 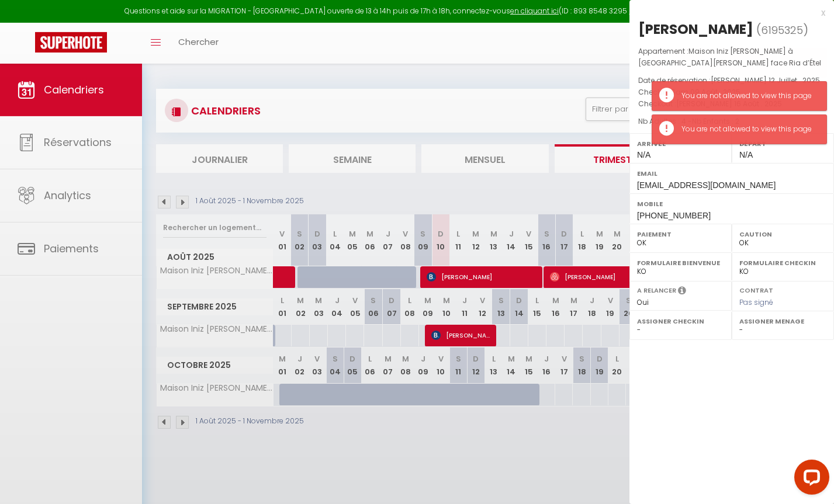 What do you see at coordinates (783, 234) in the screenshot?
I see `label: Caution` at bounding box center [783, 234].